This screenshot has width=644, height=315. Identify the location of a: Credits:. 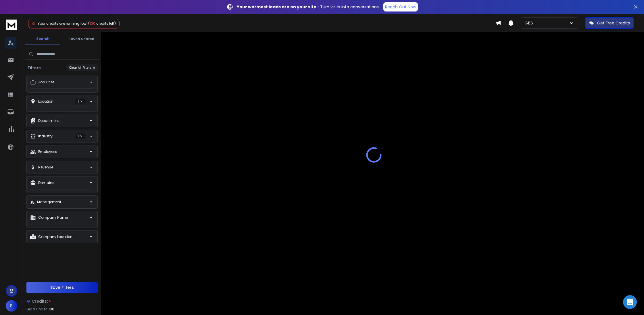
(62, 301).